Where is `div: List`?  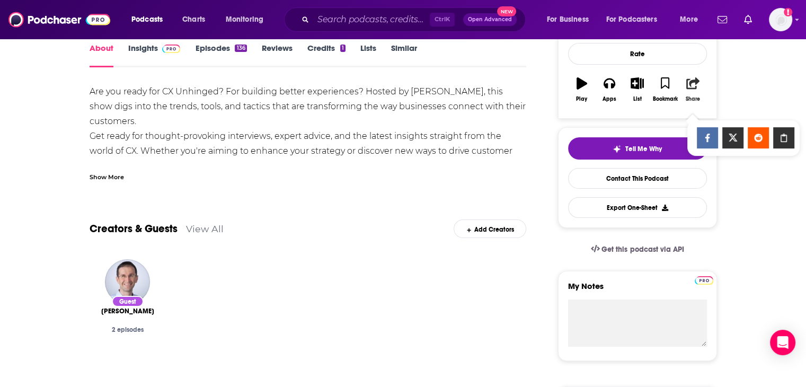
div: List is located at coordinates (637, 99).